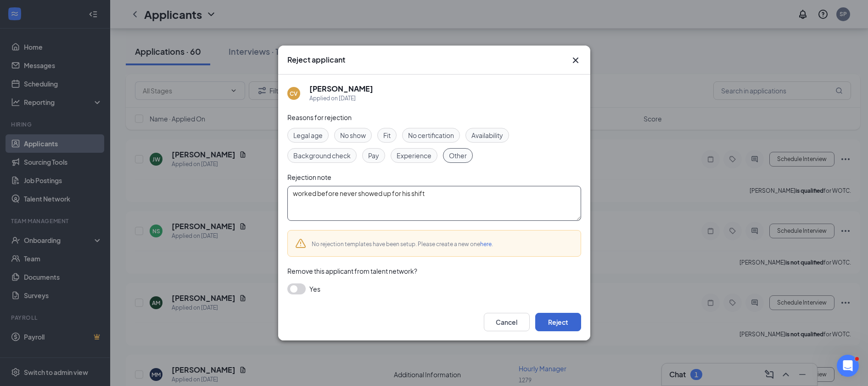 This screenshot has height=386, width=868. What do you see at coordinates (353, 135) in the screenshot?
I see `span: No show` at bounding box center [353, 135].